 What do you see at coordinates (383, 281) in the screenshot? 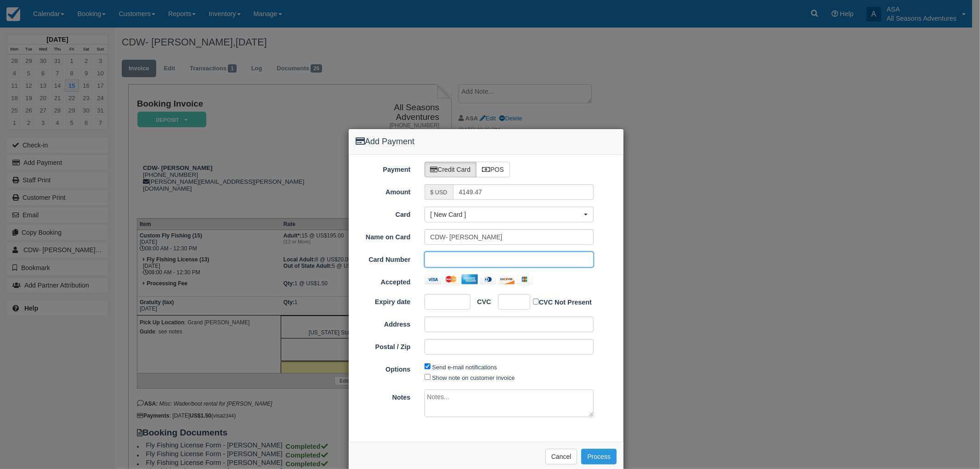
I see `label: Accepted` at bounding box center [383, 281].